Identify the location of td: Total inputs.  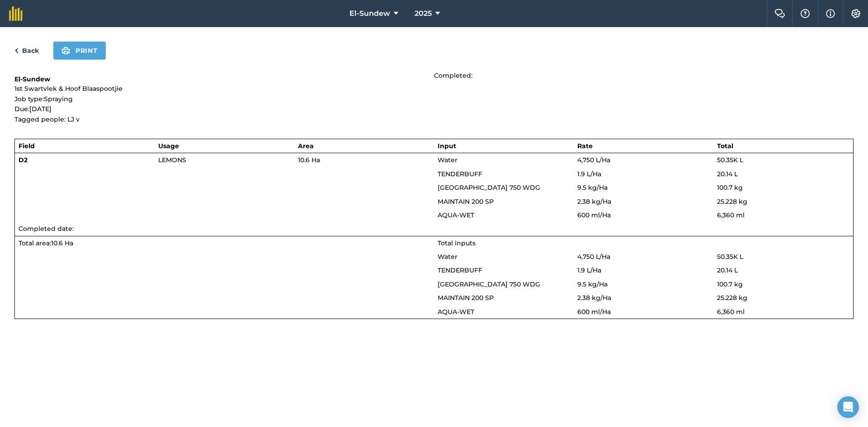
(644, 243).